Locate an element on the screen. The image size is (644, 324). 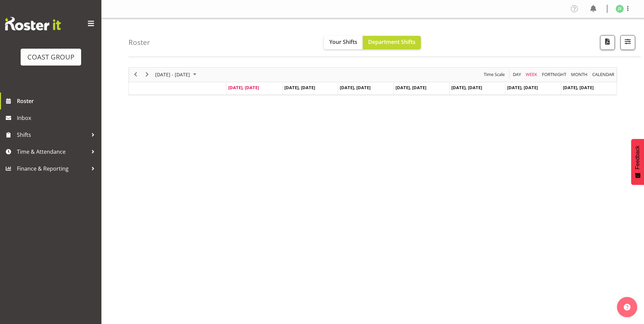
span: Finance & Reporting is located at coordinates (53, 169).